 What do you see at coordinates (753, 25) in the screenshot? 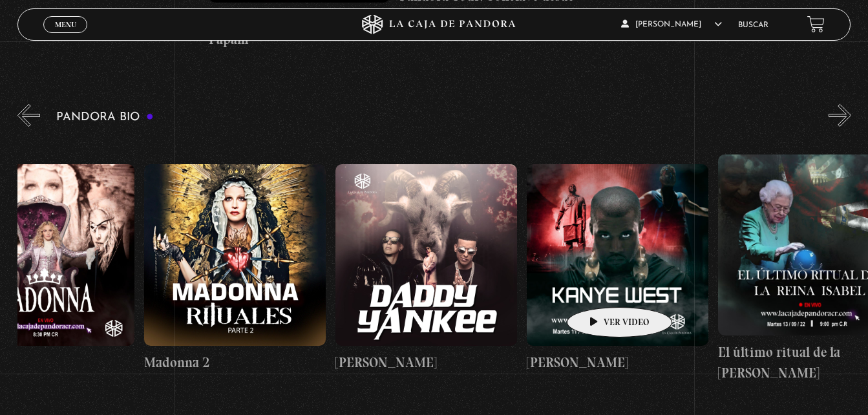
I see `a: Buscar` at bounding box center [753, 25].